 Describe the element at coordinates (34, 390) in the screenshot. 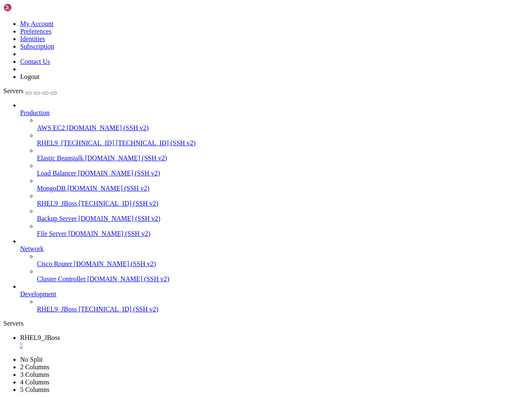

I see `a: 5 Columns` at that location.